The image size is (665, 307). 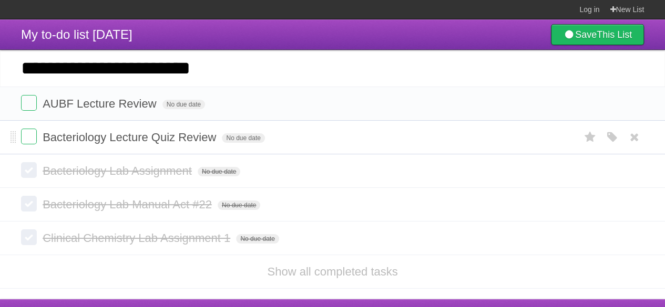 What do you see at coordinates (138, 238) in the screenshot?
I see `span: Clinical Chemistry Lab Assignment 1` at bounding box center [138, 238].